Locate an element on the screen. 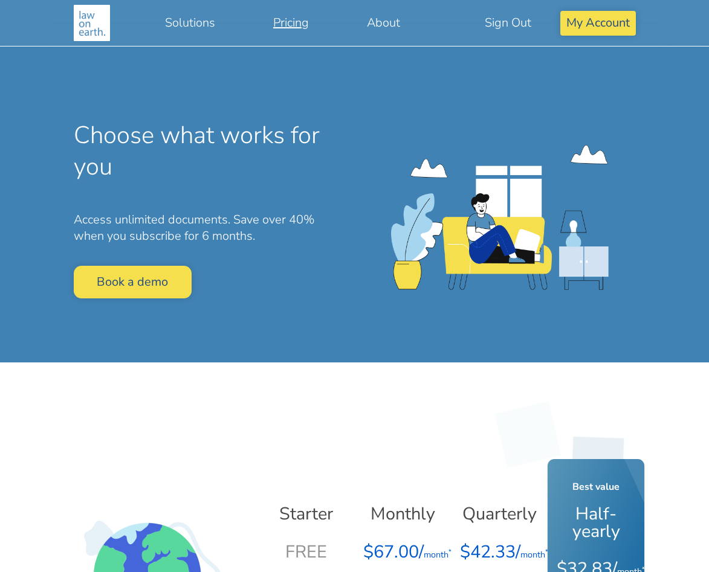 This screenshot has height=572, width=709. img: peaceful_place.png is located at coordinates (500, 218).